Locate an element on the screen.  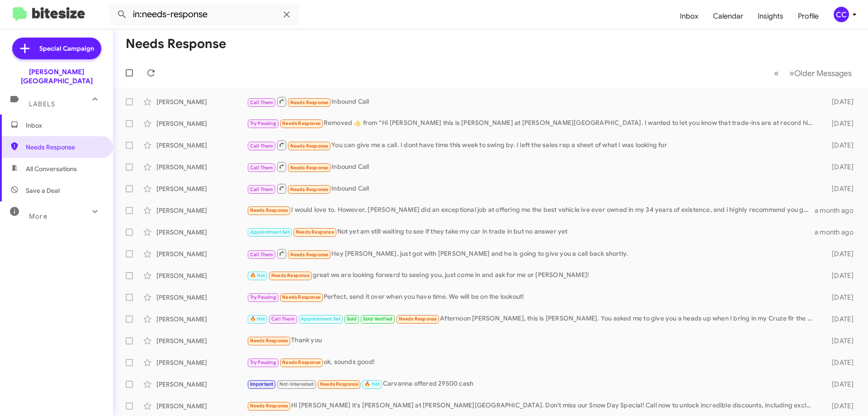
div: You can give me a call. I dont have time this week to swing by. I left the sales rep a sheet of w... is located at coordinates (532, 145).